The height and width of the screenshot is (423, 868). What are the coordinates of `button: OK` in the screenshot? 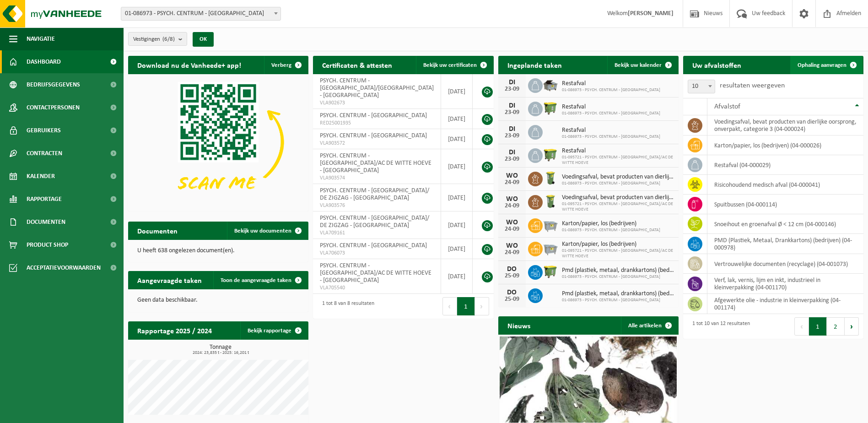 It's located at (203, 39).